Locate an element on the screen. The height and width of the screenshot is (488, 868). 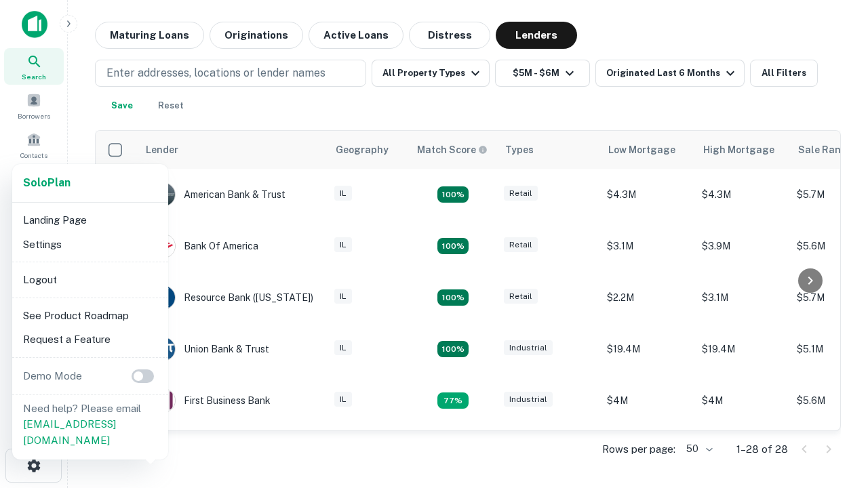
a: SoloPlan is located at coordinates (46, 183).